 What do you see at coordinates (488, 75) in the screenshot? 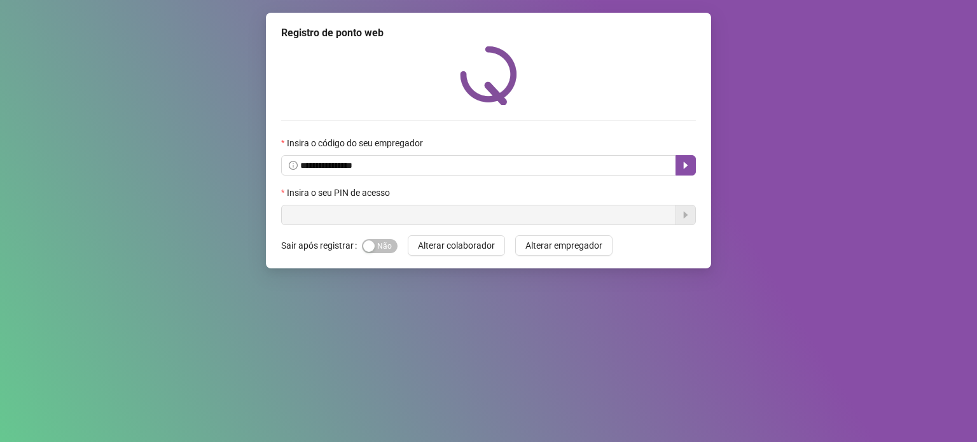
I see `img: QRPoint` at bounding box center [488, 75].